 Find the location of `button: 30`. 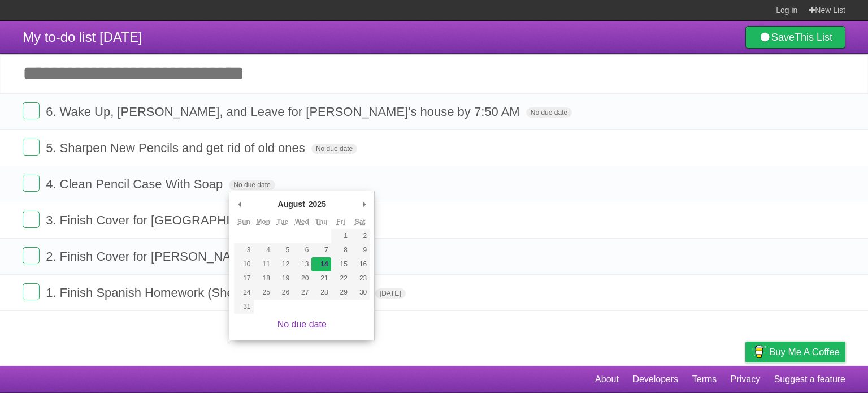

button: 30 is located at coordinates (360, 292).